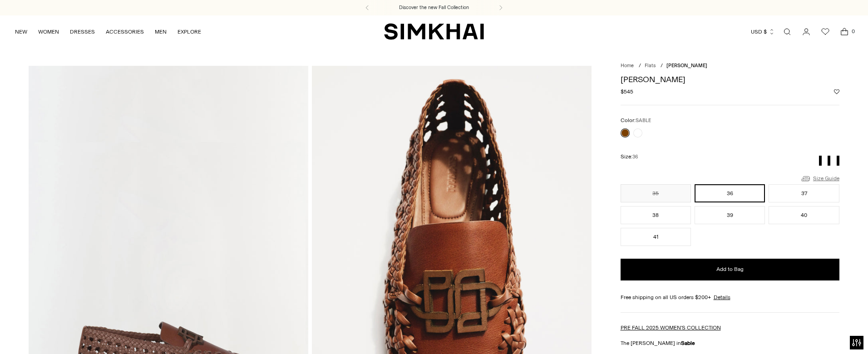 Image resolution: width=868 pixels, height=354 pixels. Describe the element at coordinates (655, 237) in the screenshot. I see `button: 41` at that location.